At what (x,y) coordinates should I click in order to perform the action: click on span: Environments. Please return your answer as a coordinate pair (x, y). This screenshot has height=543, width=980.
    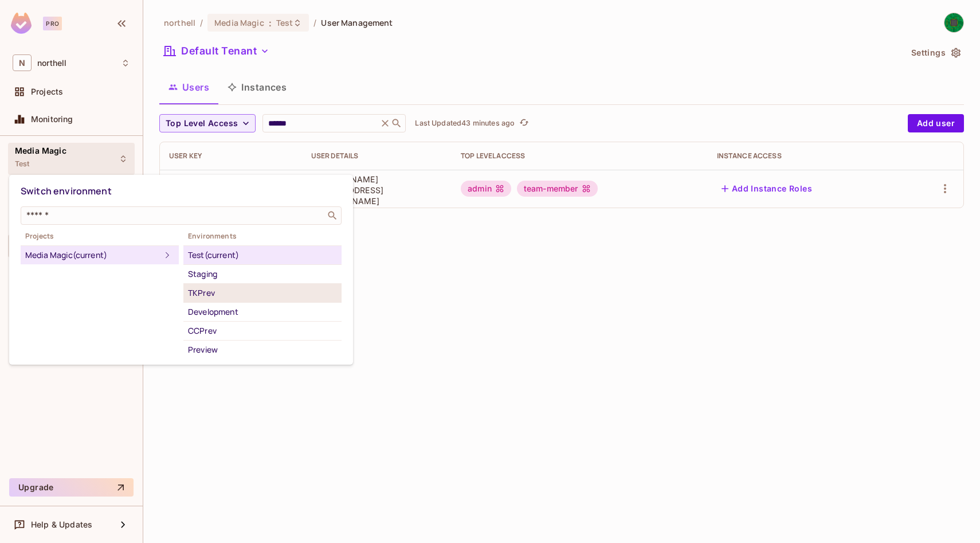
    Looking at the image, I should click on (262, 236).